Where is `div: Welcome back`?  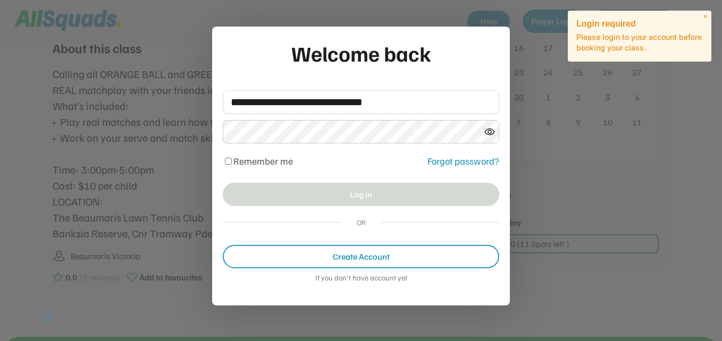 div: Welcome back is located at coordinates (361, 53).